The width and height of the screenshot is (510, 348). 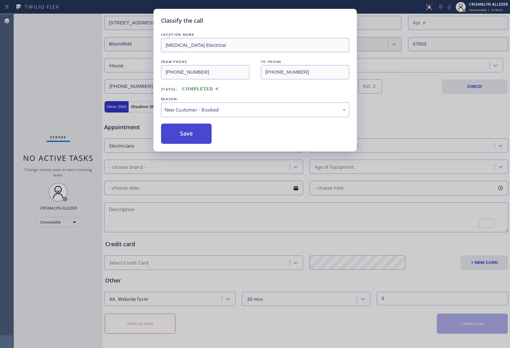 I want to click on span: COMPLETED, so click(x=201, y=89).